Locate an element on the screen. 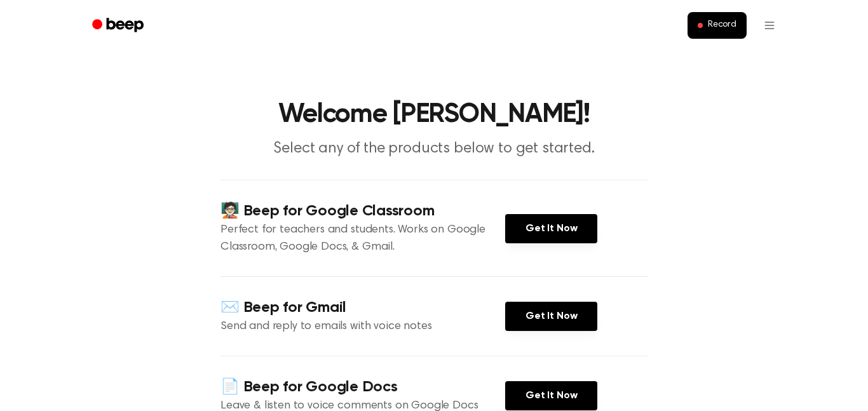 The width and height of the screenshot is (868, 411). h4: ✉️ Beep for Gmail is located at coordinates (363, 307).